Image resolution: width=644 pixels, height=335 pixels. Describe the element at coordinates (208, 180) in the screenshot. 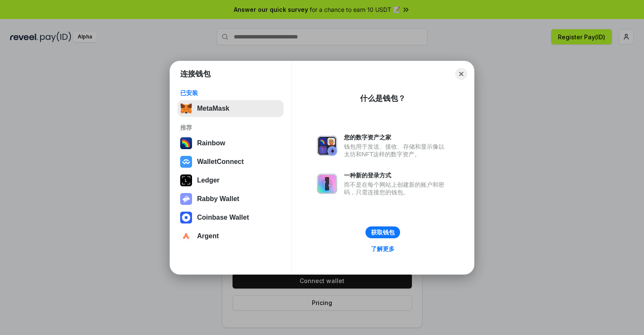

I see `div: Ledger` at that location.